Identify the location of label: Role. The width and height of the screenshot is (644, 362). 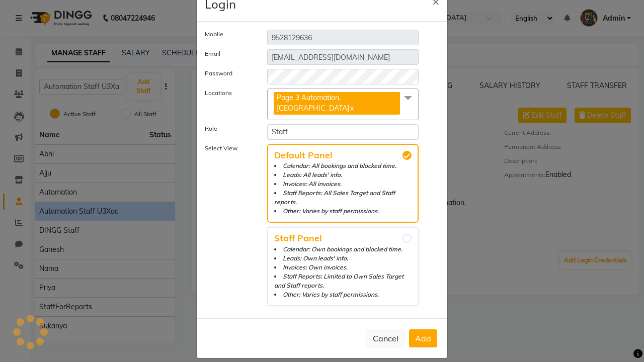
(228, 130).